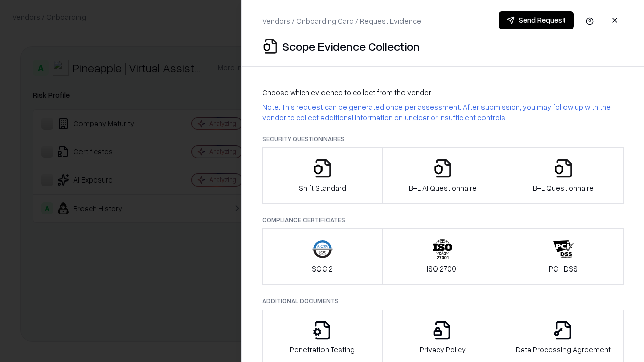 This screenshot has width=644, height=362. Describe the element at coordinates (443, 187) in the screenshot. I see `p: B+L AI Questionnaire` at that location.